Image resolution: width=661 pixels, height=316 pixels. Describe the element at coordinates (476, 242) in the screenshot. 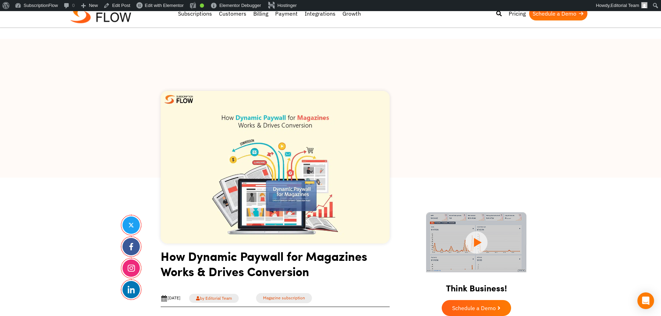

I see `img: intro video` at that location.